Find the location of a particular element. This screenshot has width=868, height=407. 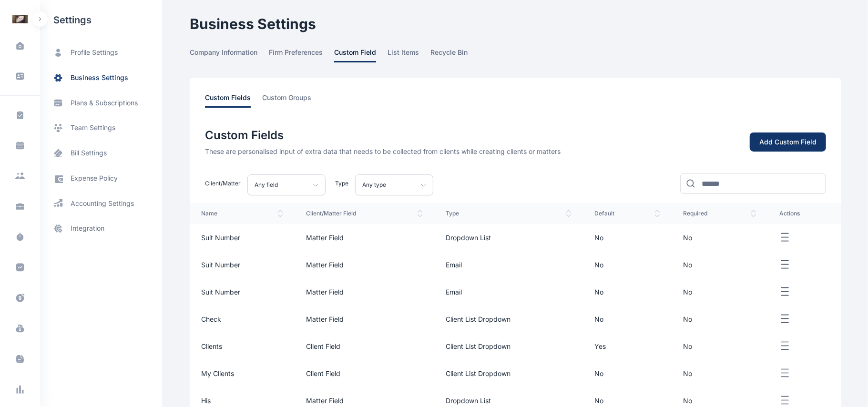

a: custom field is located at coordinates (361, 55).